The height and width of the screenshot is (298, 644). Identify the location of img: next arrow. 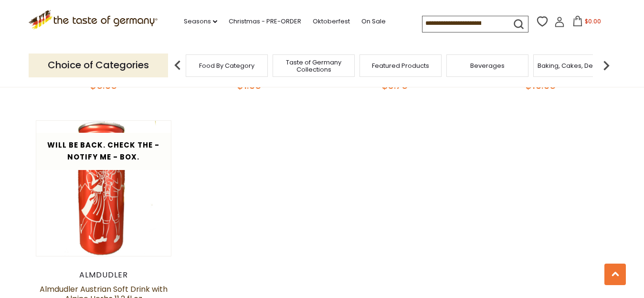
(606, 66).